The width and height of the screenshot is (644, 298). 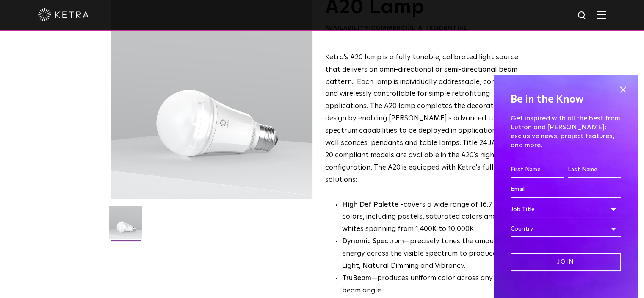 I want to click on img: A20-Lamp-2021-Web-Square, so click(x=126, y=226).